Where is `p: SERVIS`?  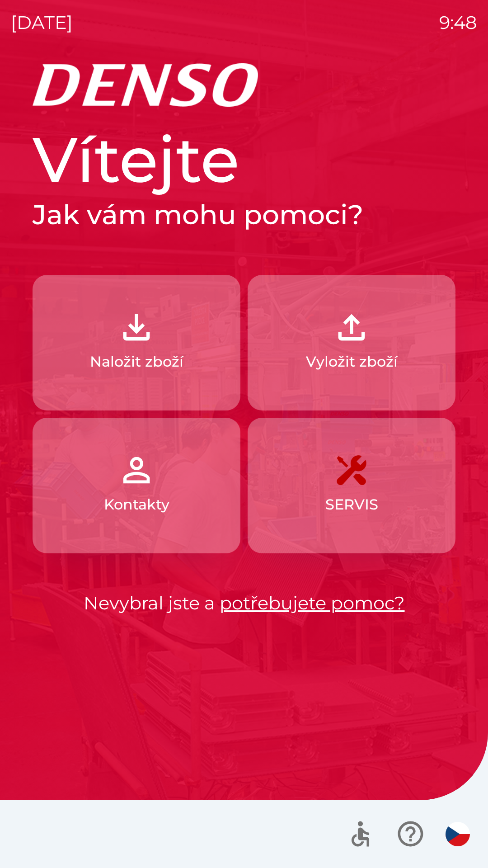
p: SERVIS is located at coordinates (351, 504).